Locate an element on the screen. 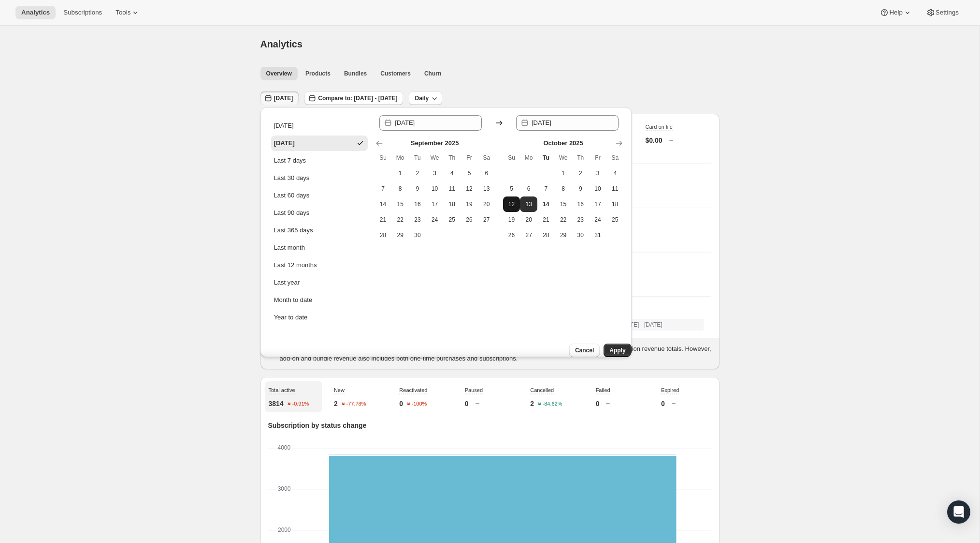 The height and width of the screenshot is (543, 980). span: Paused is located at coordinates (474, 390).